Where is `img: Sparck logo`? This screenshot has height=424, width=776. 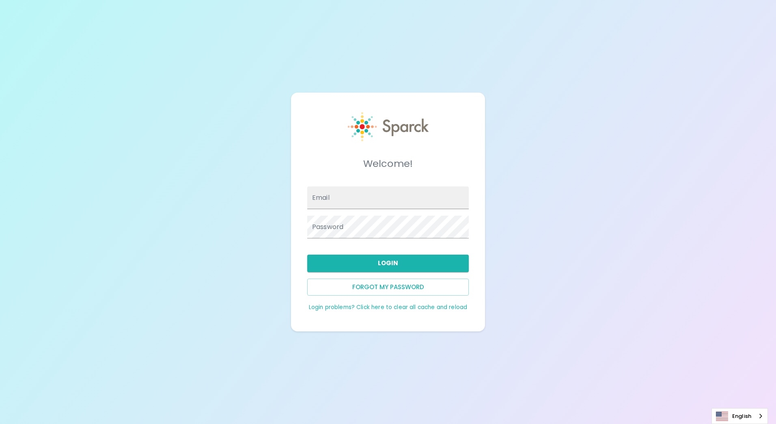 img: Sparck logo is located at coordinates (388, 127).